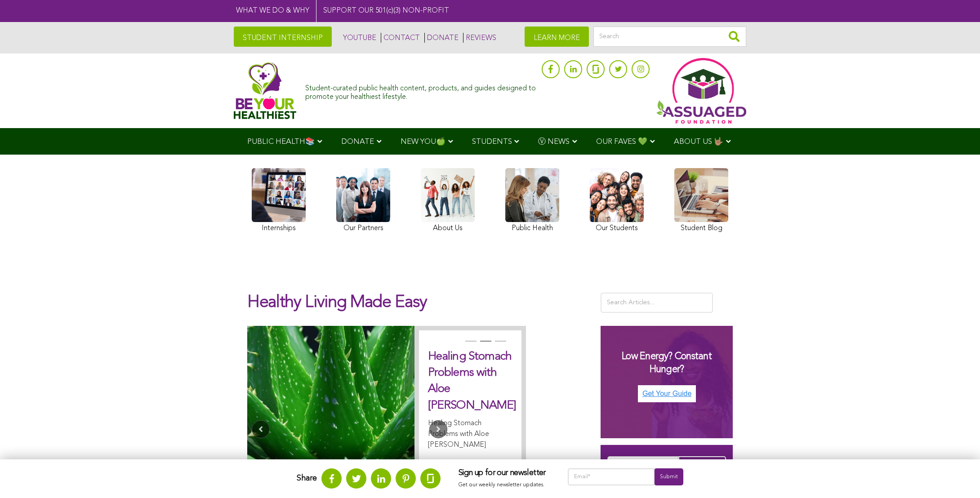  Describe the element at coordinates (421, 91) in the screenshot. I see `div: Student-curated public health content, products, and guides designed to promote your healthiest l...` at that location.